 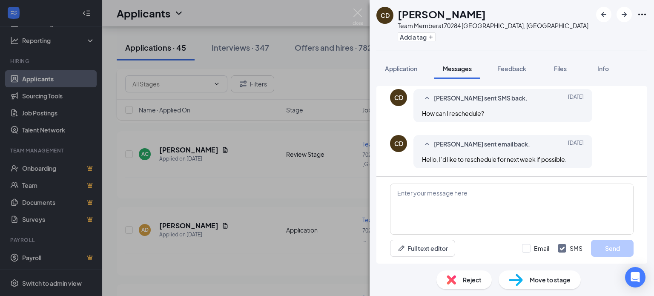 What do you see at coordinates (642, 14) in the screenshot?
I see `svg: Ellipses` at bounding box center [642, 14].